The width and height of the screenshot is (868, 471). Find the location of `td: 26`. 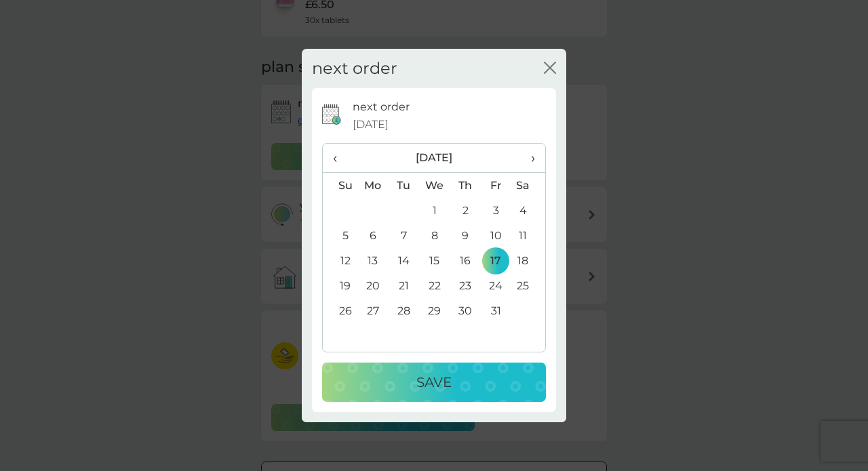

td: 26 is located at coordinates (340, 311).